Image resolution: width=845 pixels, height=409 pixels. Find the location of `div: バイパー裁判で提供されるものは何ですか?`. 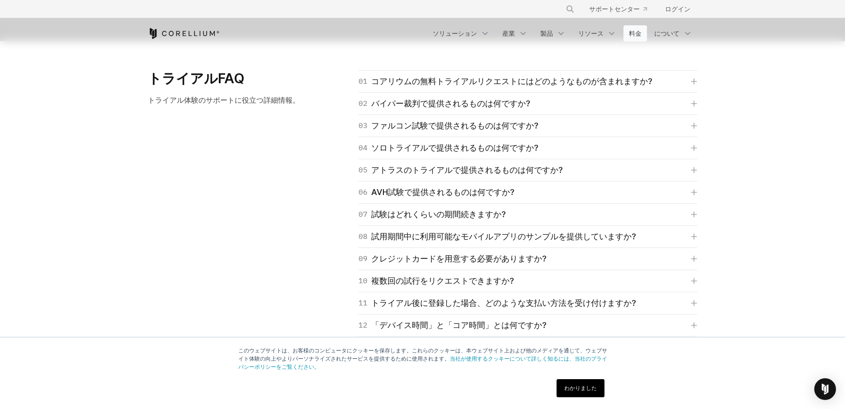

div: バイパー裁判で提供されるものは何ですか? is located at coordinates (444, 103).